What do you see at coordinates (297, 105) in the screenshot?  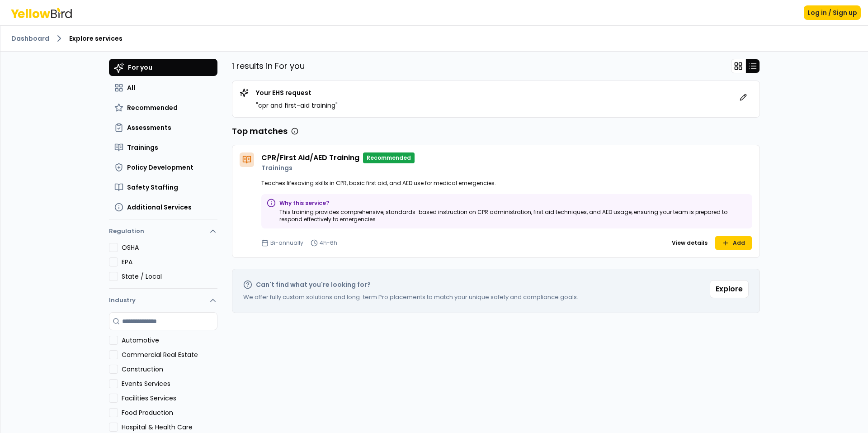 I see `p: " cpr and first-aid training "` at bounding box center [297, 105].